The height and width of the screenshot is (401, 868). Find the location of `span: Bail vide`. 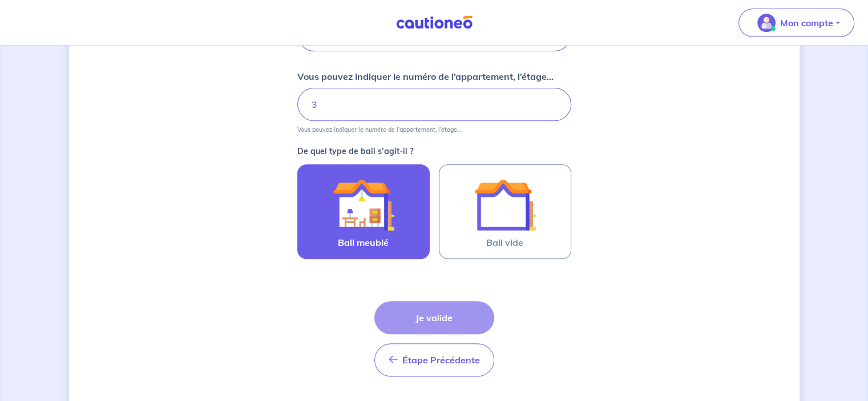

span: Bail vide is located at coordinates (504, 242).